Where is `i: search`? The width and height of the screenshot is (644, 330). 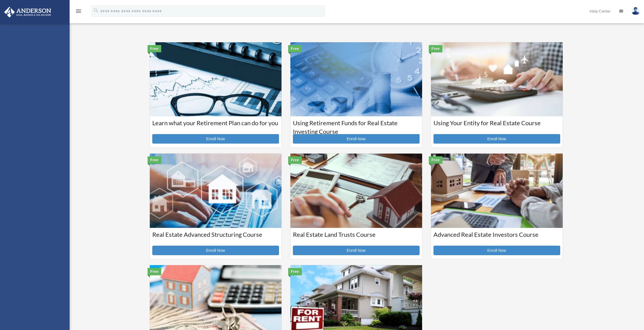 i: search is located at coordinates (96, 10).